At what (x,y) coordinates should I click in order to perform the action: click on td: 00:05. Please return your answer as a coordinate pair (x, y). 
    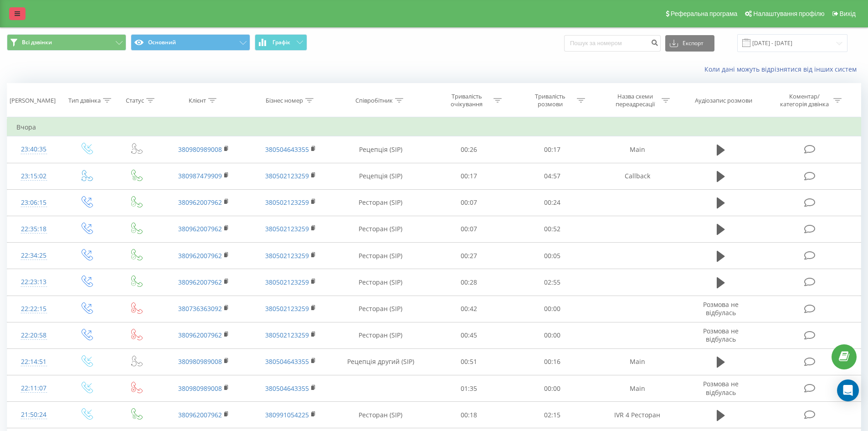
    Looking at the image, I should click on (552, 256).